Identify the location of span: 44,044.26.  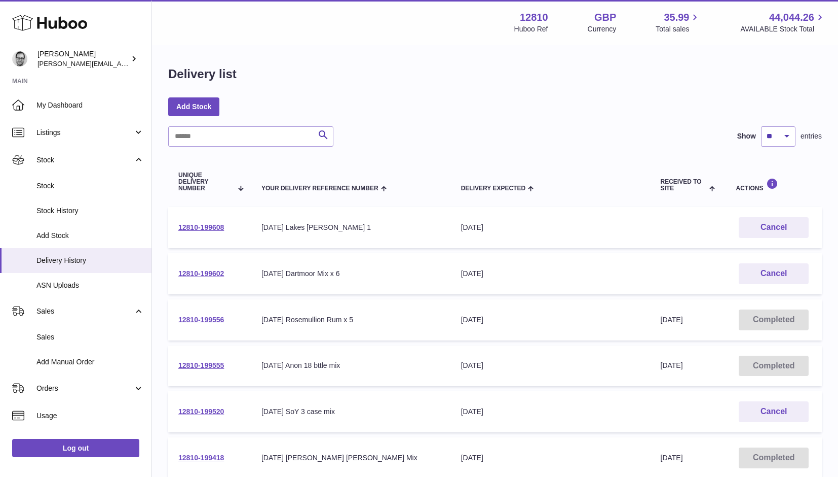
(792, 17).